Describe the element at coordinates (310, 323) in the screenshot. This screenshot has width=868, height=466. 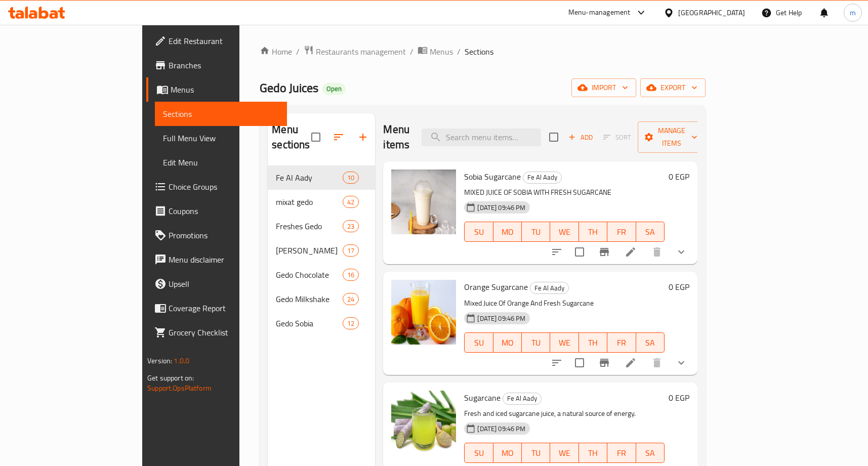
I see `span: Gedo Sobia` at that location.